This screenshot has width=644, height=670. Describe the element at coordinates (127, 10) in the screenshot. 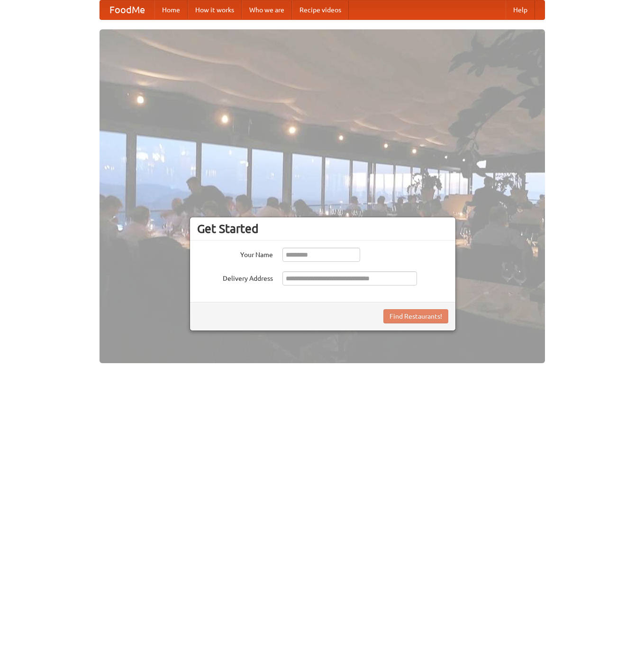

I see `a: FoodMe` at that location.